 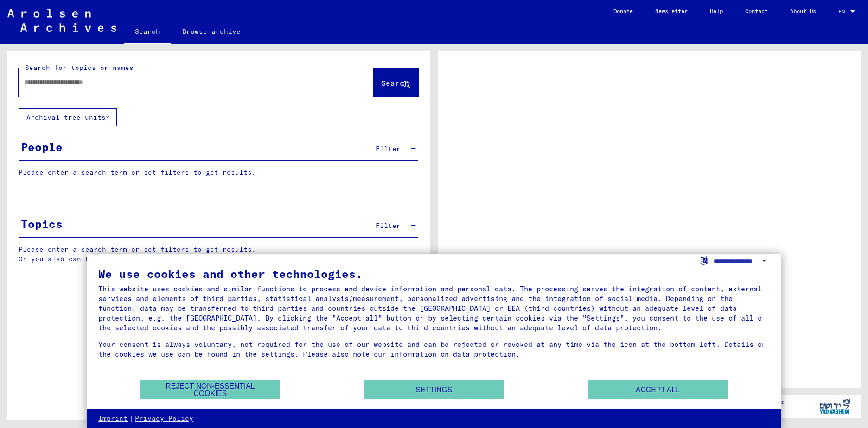 What do you see at coordinates (79, 68) in the screenshot?
I see `mat-label: Search for topics or names` at bounding box center [79, 68].